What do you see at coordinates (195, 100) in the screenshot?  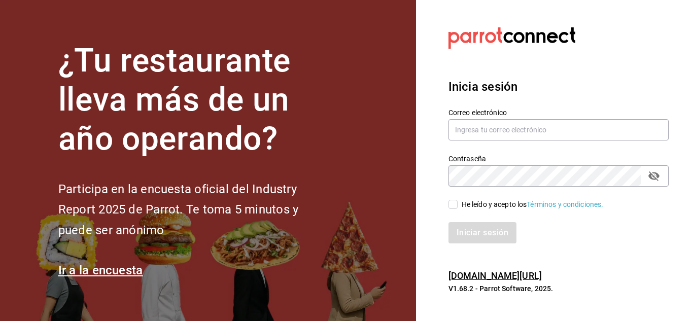 I see `h1: ¿Tu restaurante lleva más de un año operando?` at bounding box center [195, 100].